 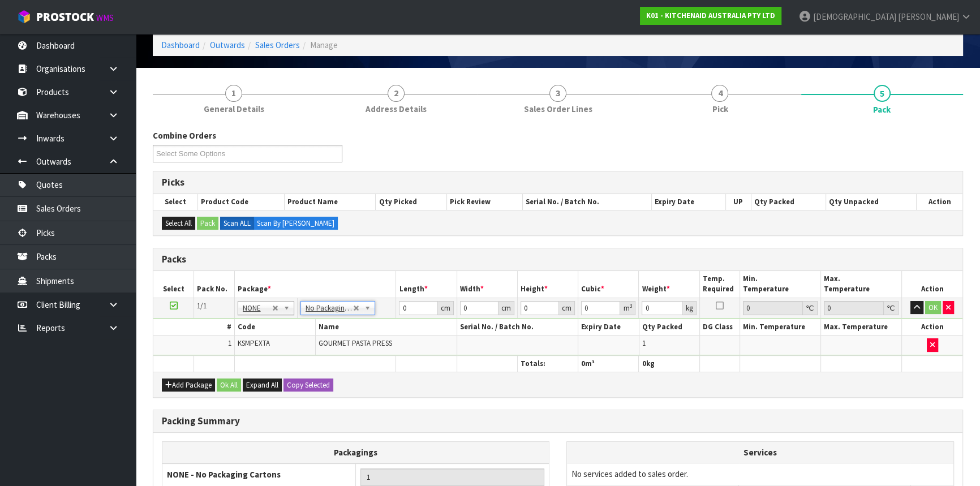 I want to click on span: 2, so click(x=396, y=93).